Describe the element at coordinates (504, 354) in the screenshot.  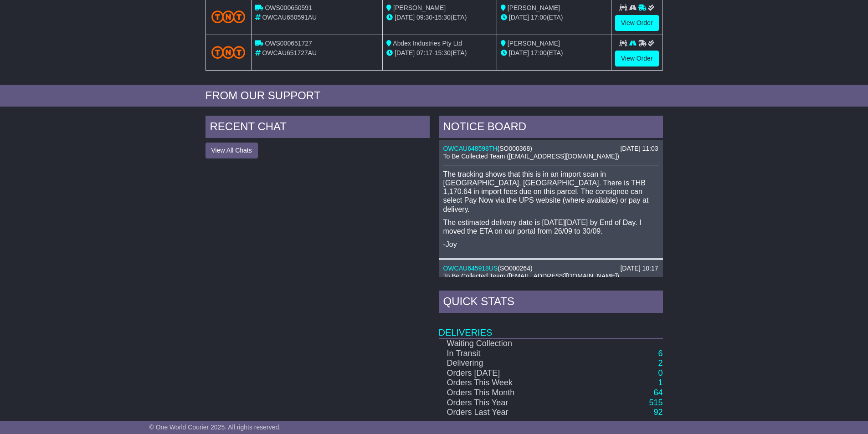
I see `td: In Transit` at that location.